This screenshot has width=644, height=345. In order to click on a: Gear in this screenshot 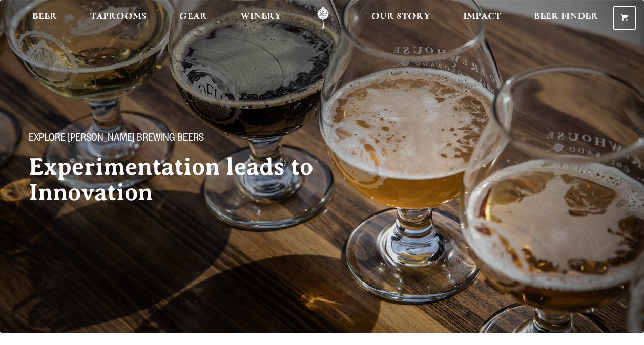, I will do `click(193, 18)`.